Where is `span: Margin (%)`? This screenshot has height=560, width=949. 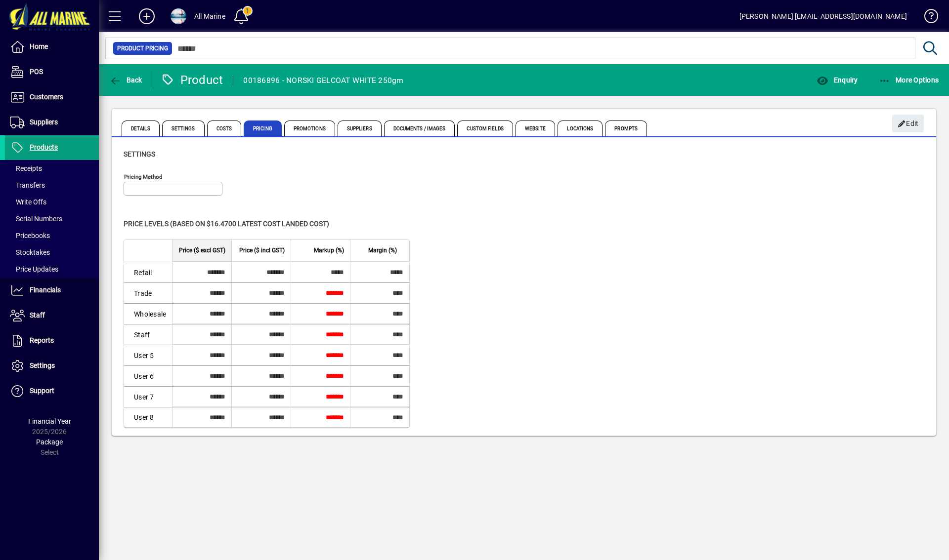
span: Margin (%) is located at coordinates (382, 250).